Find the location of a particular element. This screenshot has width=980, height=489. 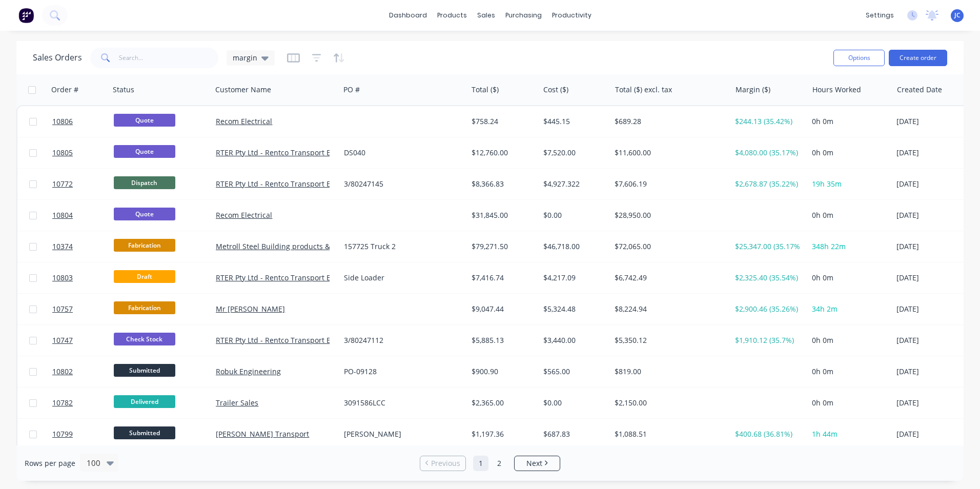

a: 10772 is located at coordinates (83, 184).